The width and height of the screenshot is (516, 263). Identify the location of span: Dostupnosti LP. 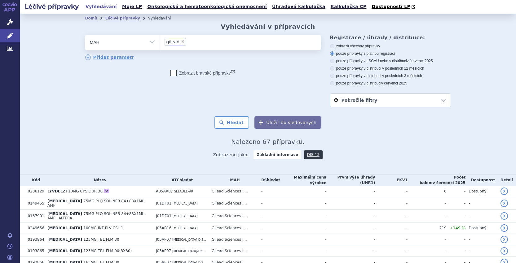
(391, 7).